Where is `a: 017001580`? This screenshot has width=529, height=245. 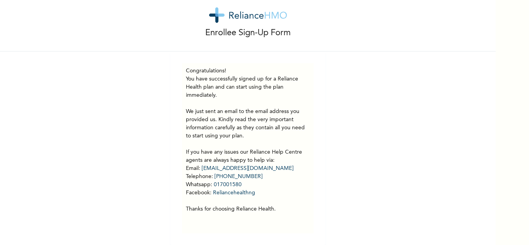
a: 017001580 is located at coordinates (228, 185).